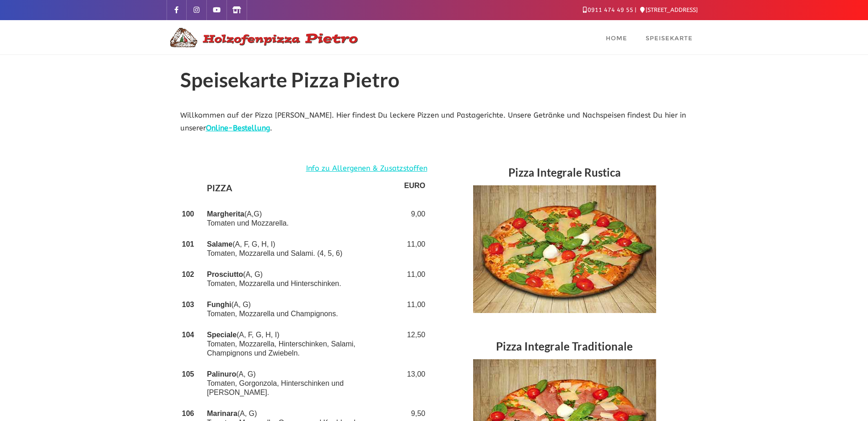 This screenshot has height=421, width=868. I want to click on strong: Speciale, so click(221, 334).